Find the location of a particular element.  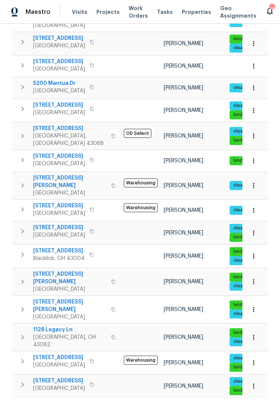

span: Projects is located at coordinates (108, 12).